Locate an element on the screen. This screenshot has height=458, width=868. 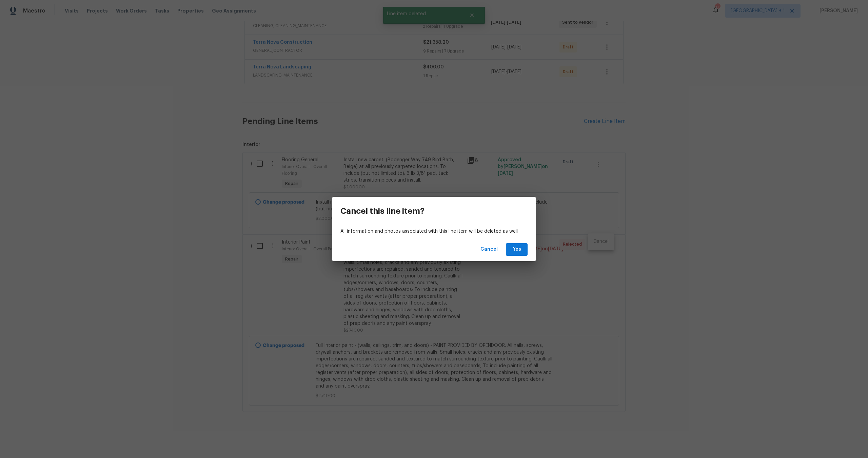
span: Cancel is located at coordinates (489, 249).